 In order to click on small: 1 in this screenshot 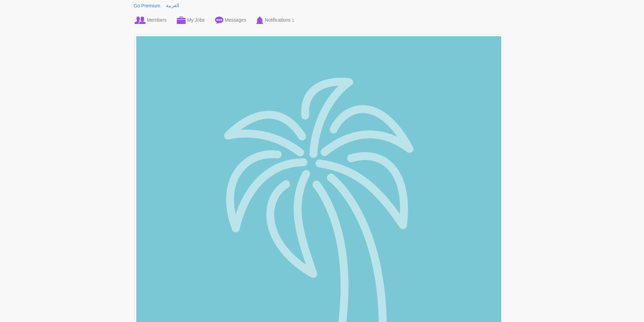, I will do `click(293, 20)`.